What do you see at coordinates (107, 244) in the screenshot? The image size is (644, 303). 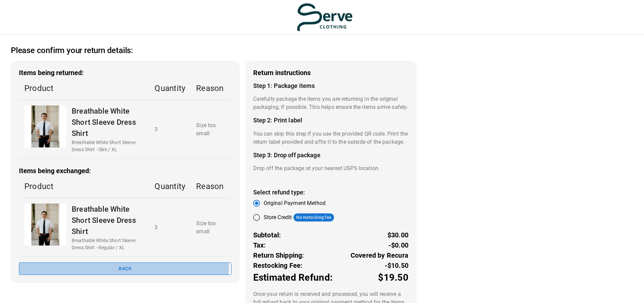 I see `p: Breathable White Short Sleeve Dress Shirt - Regular / XL` at bounding box center [107, 244].